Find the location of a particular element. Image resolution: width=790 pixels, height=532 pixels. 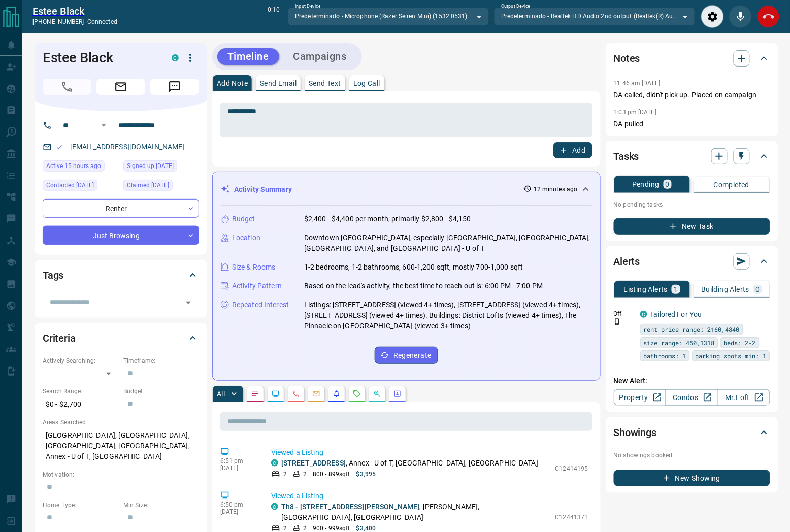

h2: Notes is located at coordinates (627, 58).